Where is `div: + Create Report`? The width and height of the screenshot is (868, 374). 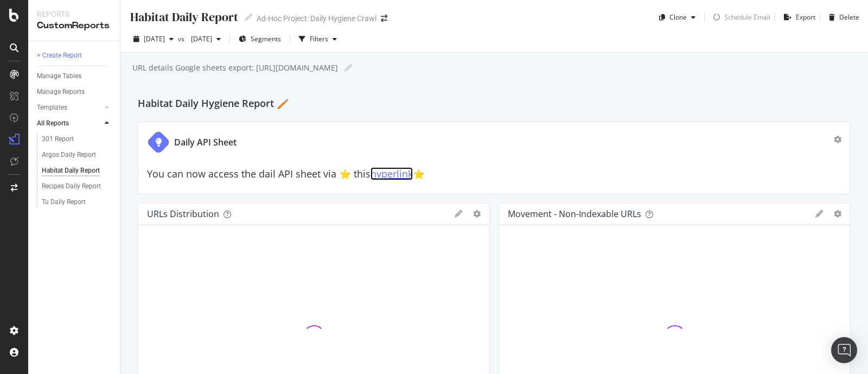
div: + Create Report is located at coordinates (59, 56).